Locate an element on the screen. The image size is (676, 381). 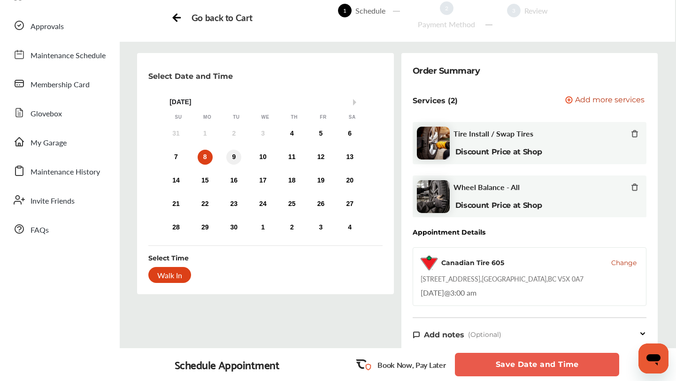
a: FAQs is located at coordinates (59, 229).